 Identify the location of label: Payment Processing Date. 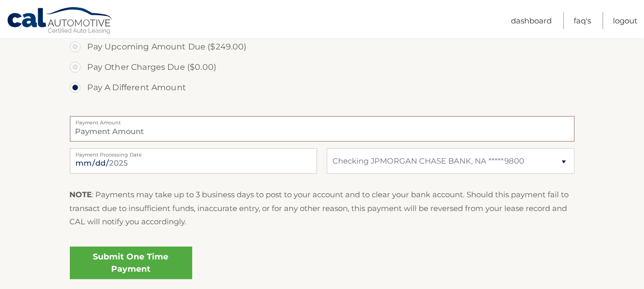
(194, 152).